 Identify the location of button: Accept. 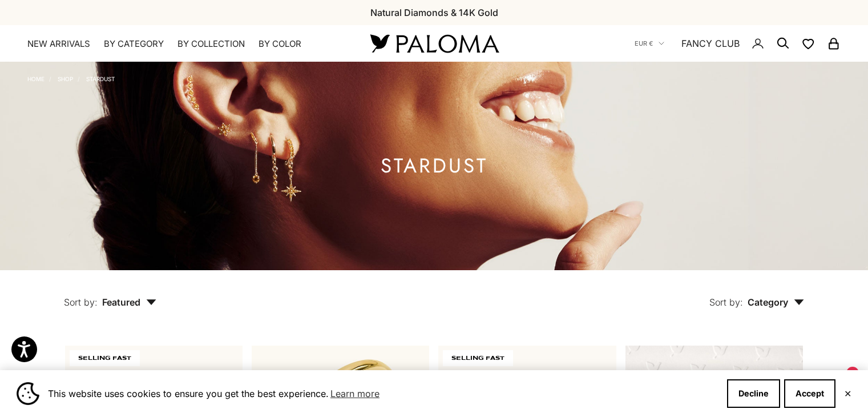
(810, 393).